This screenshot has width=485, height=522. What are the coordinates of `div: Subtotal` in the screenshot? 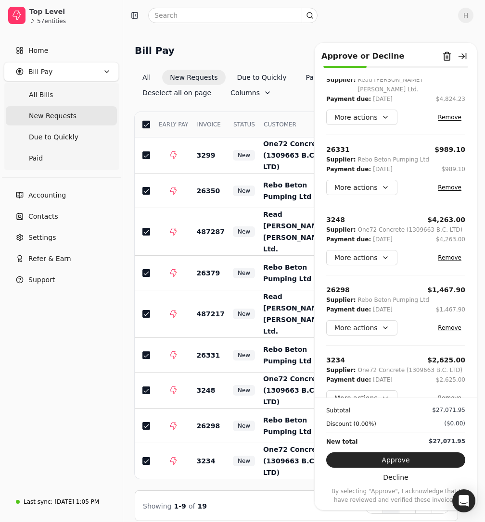 It's located at (338, 411).